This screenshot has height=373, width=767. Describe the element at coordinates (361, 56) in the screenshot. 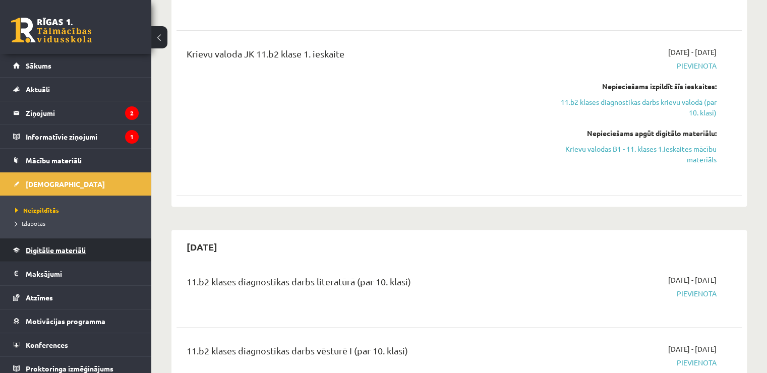

I see `div: Krievu valoda JK 11.b2 klase 1. ieskaite` at that location.